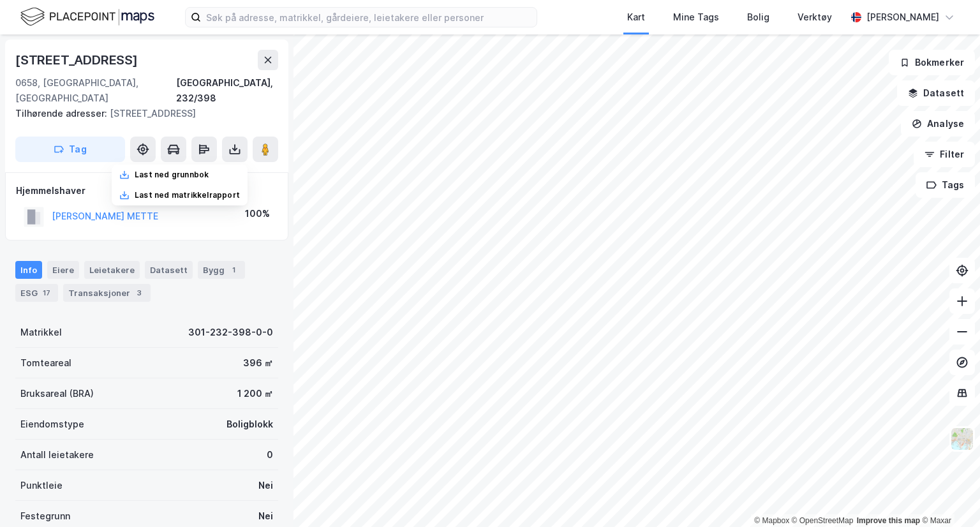 Image resolution: width=980 pixels, height=527 pixels. I want to click on div: Last ned grunnbok, so click(171, 175).